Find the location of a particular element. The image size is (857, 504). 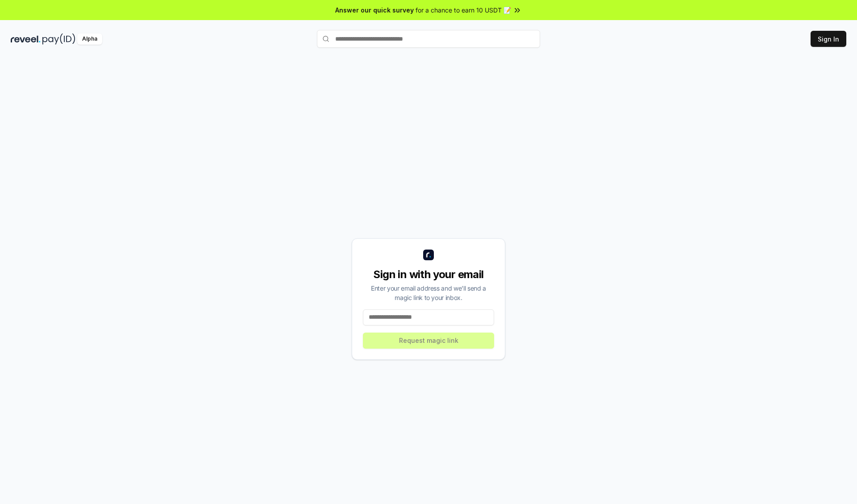

span: Answer our quick survey is located at coordinates (375, 10).